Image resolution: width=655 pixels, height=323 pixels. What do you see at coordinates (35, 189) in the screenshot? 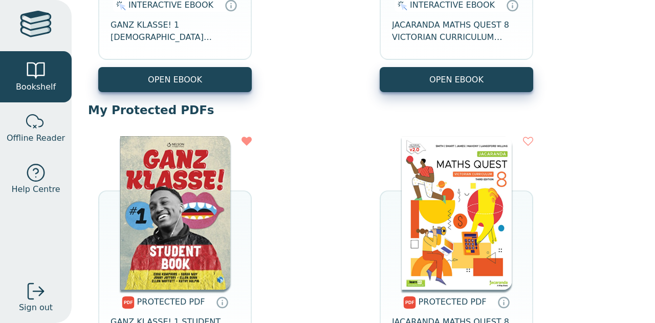
I see `span: Help Centre` at bounding box center [35, 189].